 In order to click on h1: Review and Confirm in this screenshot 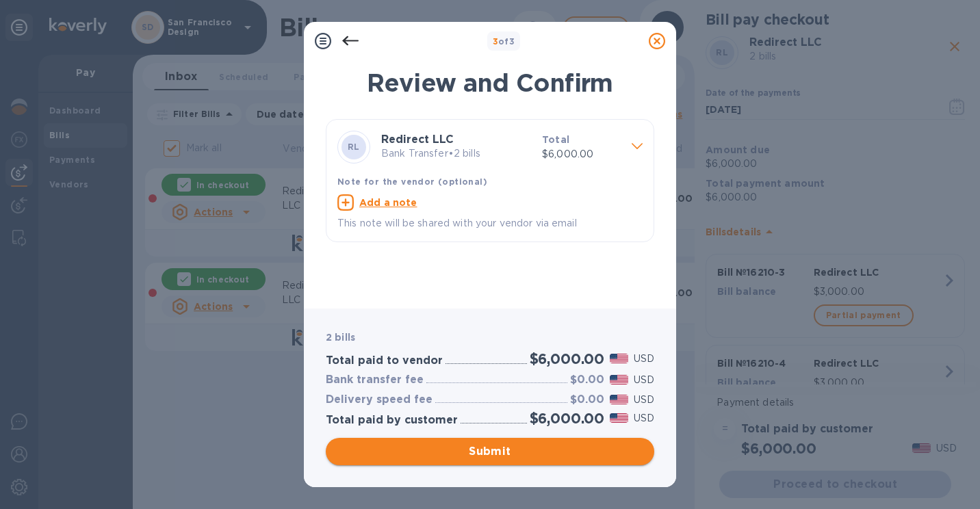, I will do `click(490, 83)`.